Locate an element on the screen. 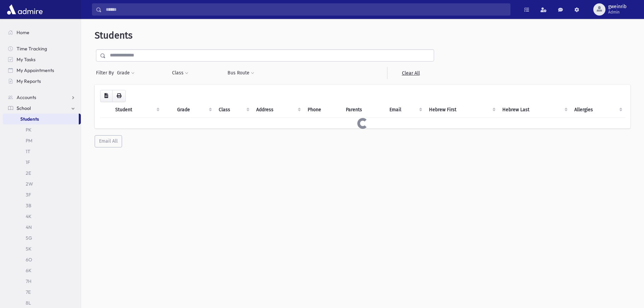  span: My Reports is located at coordinates (28, 81).